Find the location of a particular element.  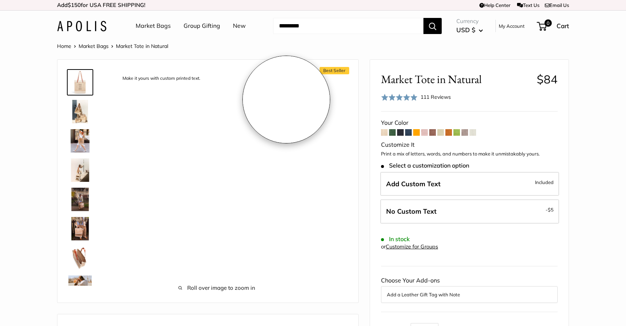

span: $84 is located at coordinates (547, 79).